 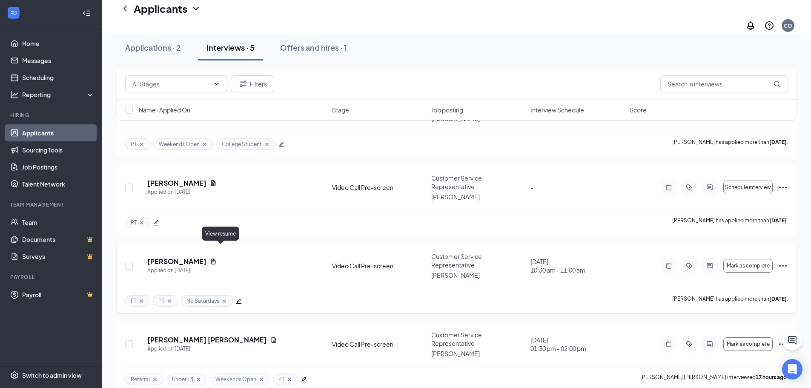 I want to click on a: Team, so click(x=58, y=222).